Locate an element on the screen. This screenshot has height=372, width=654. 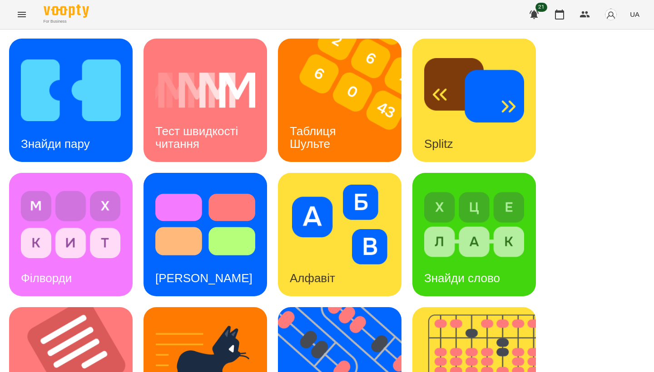
a: SplitzSplitz is located at coordinates (474, 100).